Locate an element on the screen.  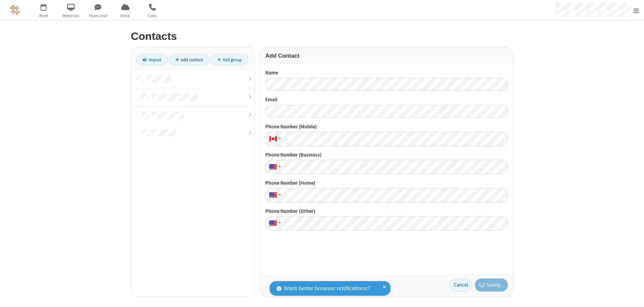
span: Meet is located at coordinates (44, 16).